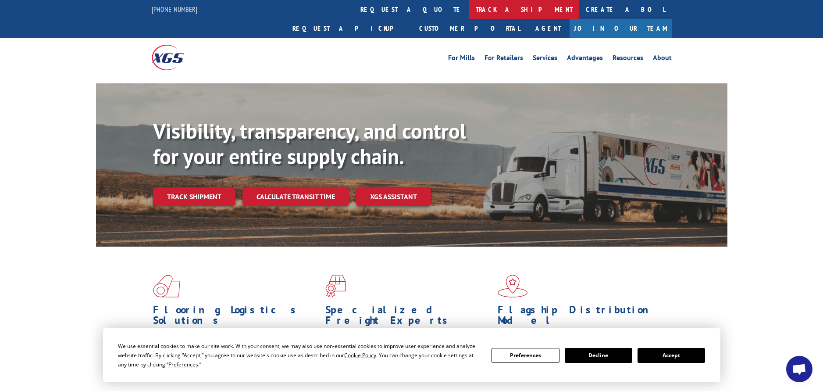 The width and height of the screenshot is (823, 391). What do you see at coordinates (309, 143) in the screenshot?
I see `b: Visibility, transparency, and control for your entire supply chain.` at bounding box center [309, 143].